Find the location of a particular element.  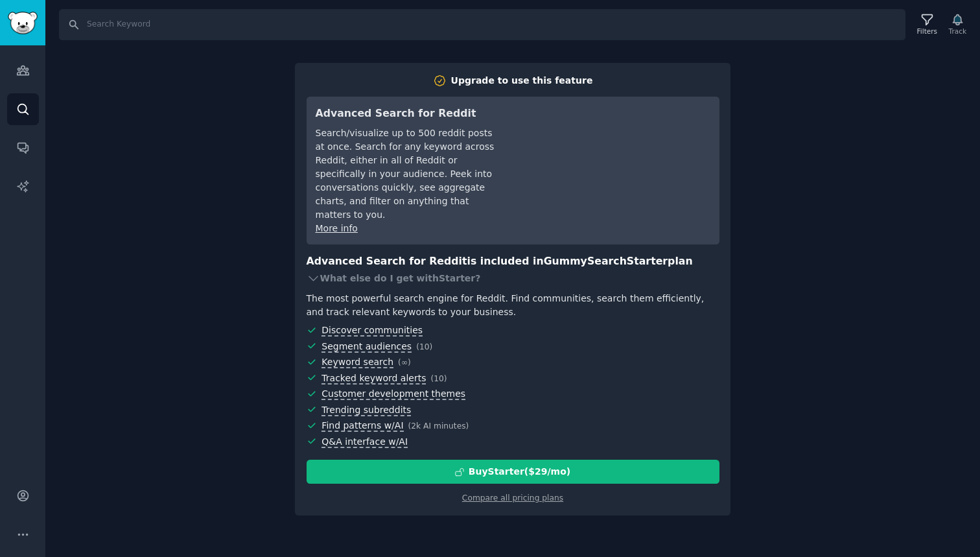

div: Buy Starter ($ 29 /mo ) is located at coordinates (519, 471).